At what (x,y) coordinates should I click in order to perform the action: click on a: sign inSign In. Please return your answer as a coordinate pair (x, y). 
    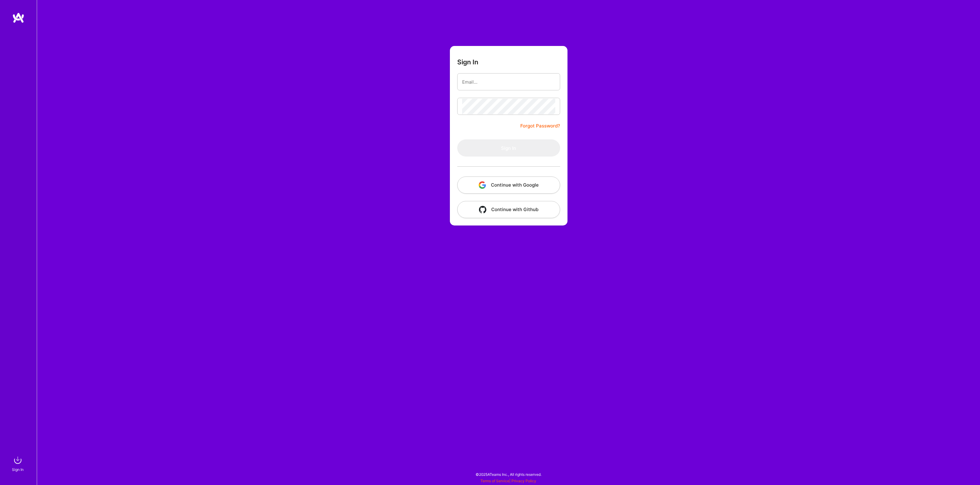
    Looking at the image, I should click on (18, 463).